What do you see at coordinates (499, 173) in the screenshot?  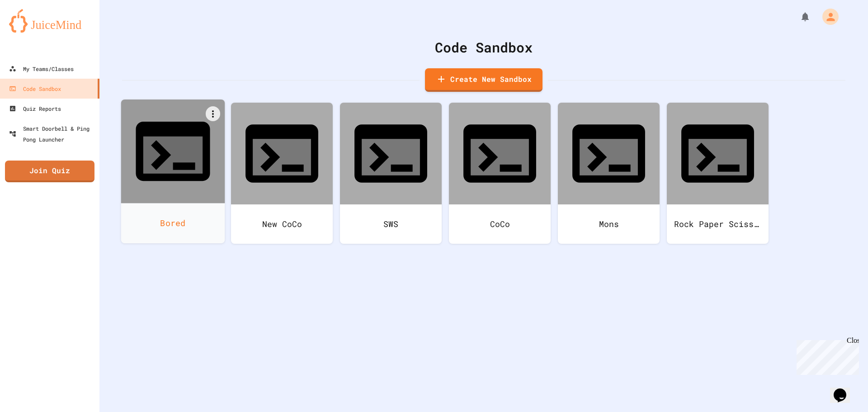 I see `a: CoCo` at bounding box center [499, 173].